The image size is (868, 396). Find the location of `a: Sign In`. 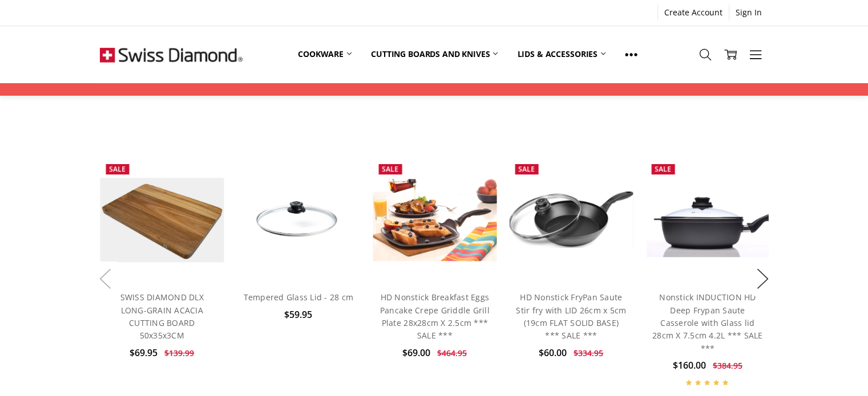

a: Sign In is located at coordinates (749, 13).